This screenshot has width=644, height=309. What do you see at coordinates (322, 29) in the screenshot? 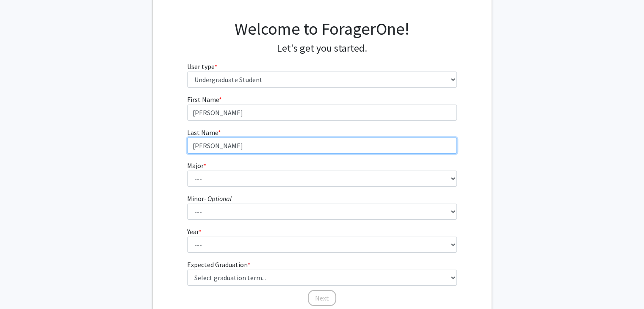
I see `h1: Welcome to ForagerOne!` at bounding box center [322, 29].